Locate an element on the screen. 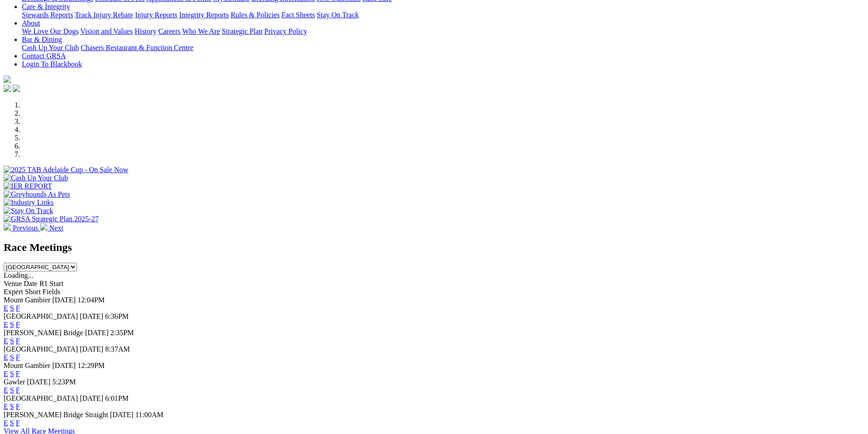 This screenshot has height=434, width=868. a: Careers is located at coordinates (169, 31).